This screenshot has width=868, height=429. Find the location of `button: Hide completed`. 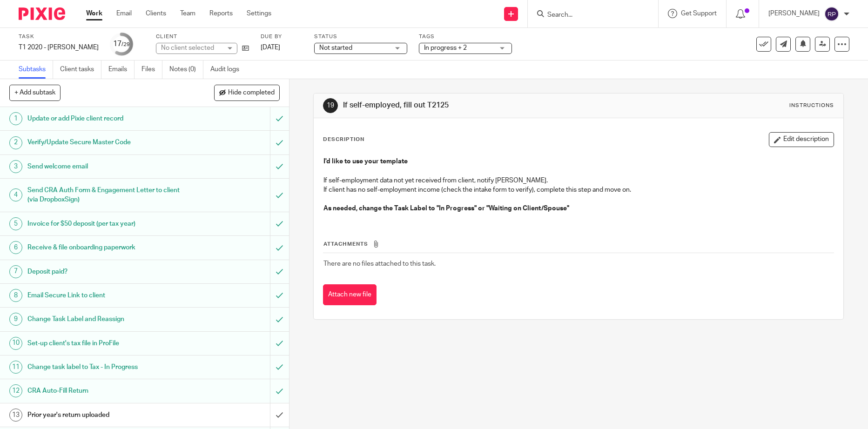

button: Hide completed is located at coordinates (247, 92).